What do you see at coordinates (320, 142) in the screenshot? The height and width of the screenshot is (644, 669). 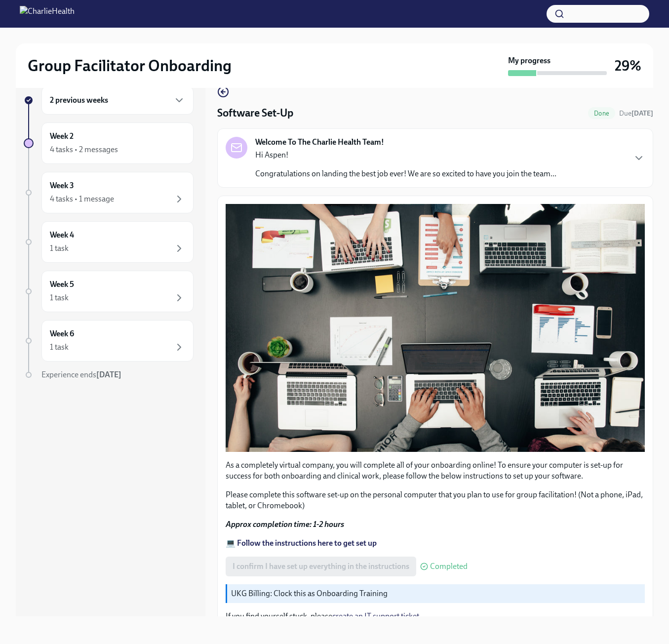 I see `strong: Welcome To The Charlie Health Team!` at bounding box center [320, 142].